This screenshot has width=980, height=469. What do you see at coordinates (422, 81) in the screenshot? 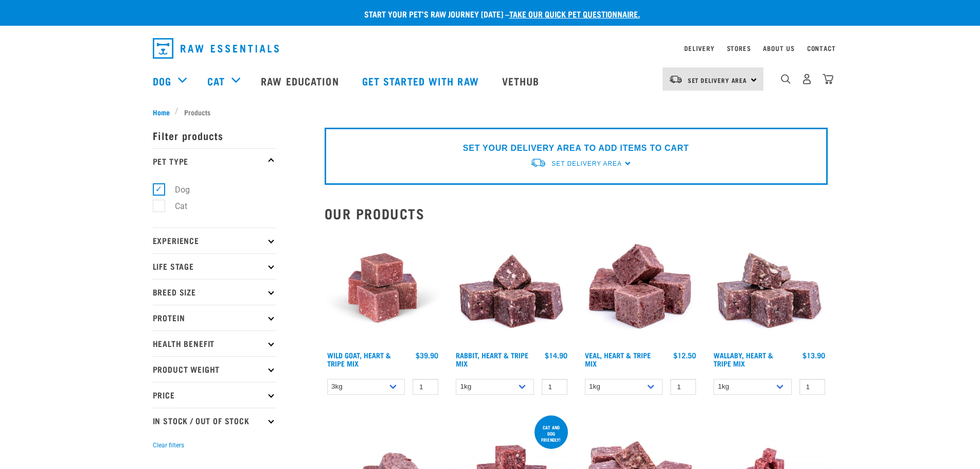
I see `a: Get started with Raw` at bounding box center [422, 81].